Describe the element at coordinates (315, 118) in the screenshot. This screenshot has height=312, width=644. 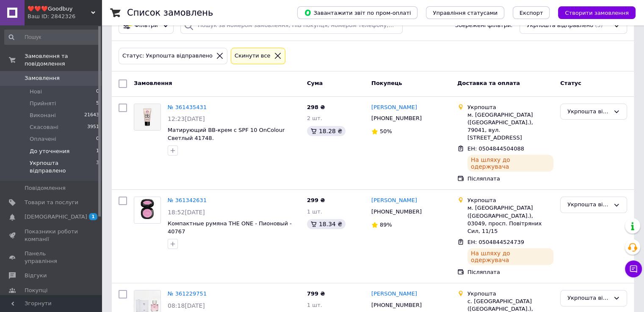
I see `span: 2 шт.` at that location.